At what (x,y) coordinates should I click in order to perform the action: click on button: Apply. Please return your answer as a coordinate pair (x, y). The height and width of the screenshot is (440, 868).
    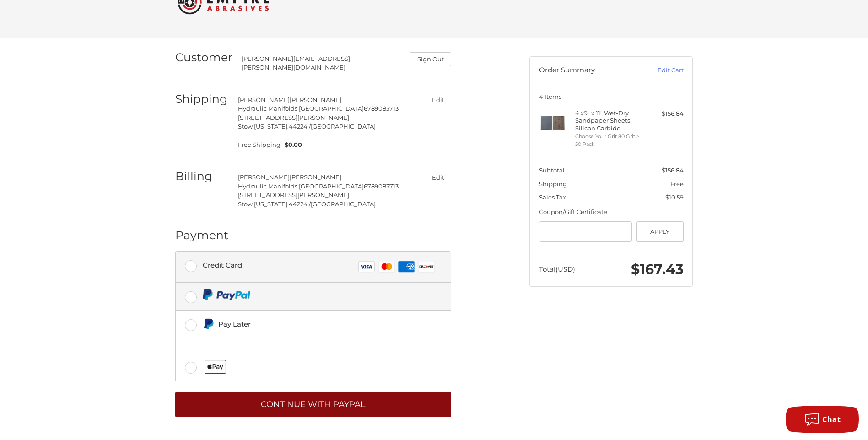
    Looking at the image, I should click on (660, 231).